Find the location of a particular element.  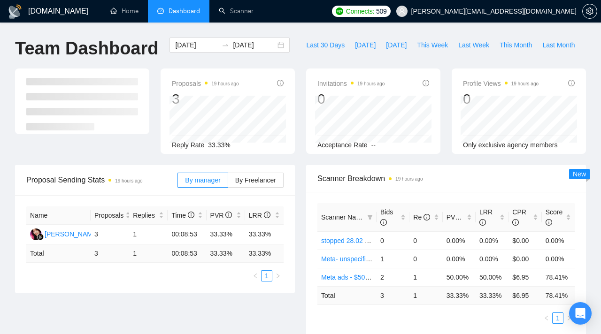

span: 509 is located at coordinates (381, 11).